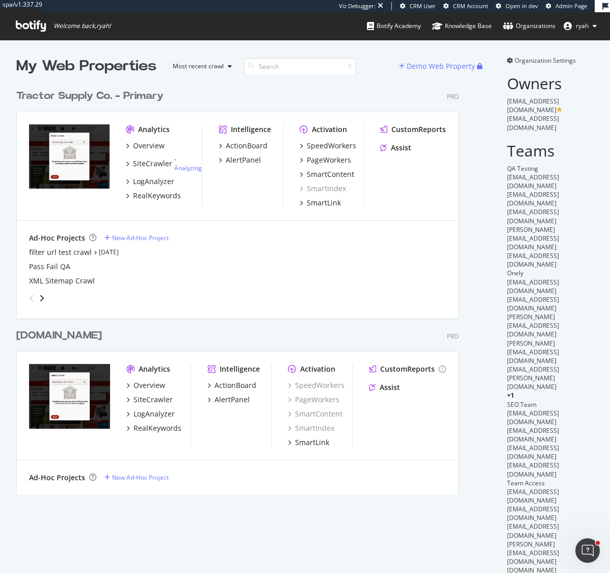 Image resolution: width=610 pixels, height=573 pixels. I want to click on span: Admin Page, so click(571, 6).